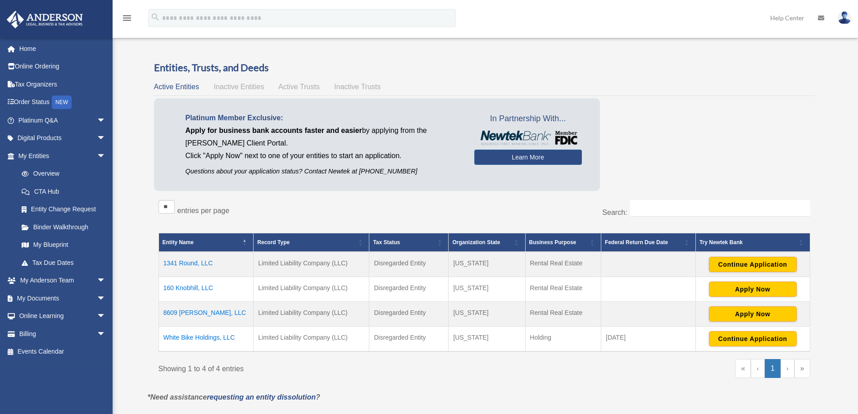  What do you see at coordinates (177, 87) in the screenshot?
I see `span: Active Entities` at bounding box center [177, 87].